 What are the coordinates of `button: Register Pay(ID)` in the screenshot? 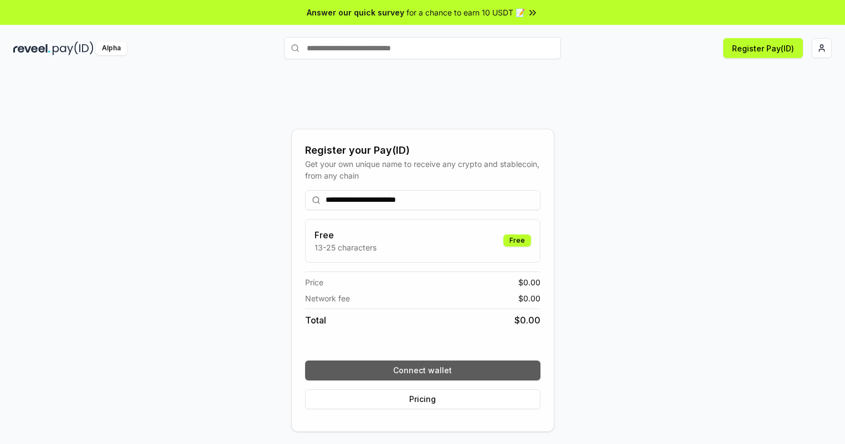 It's located at (763, 48).